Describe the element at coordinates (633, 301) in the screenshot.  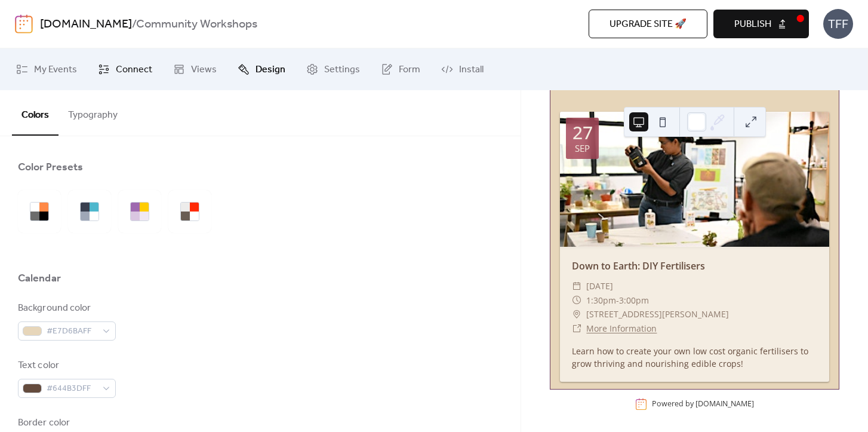
I see `span: 3:00pm` at that location.